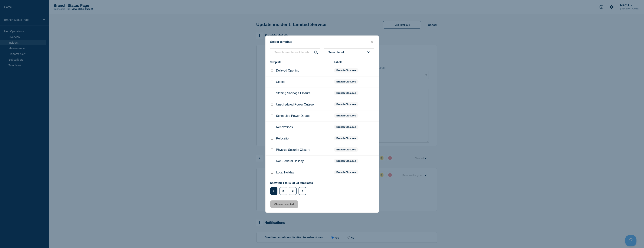 The width and height of the screenshot is (644, 248). What do you see at coordinates (337, 52) in the screenshot?
I see `span: Select label` at bounding box center [337, 52].